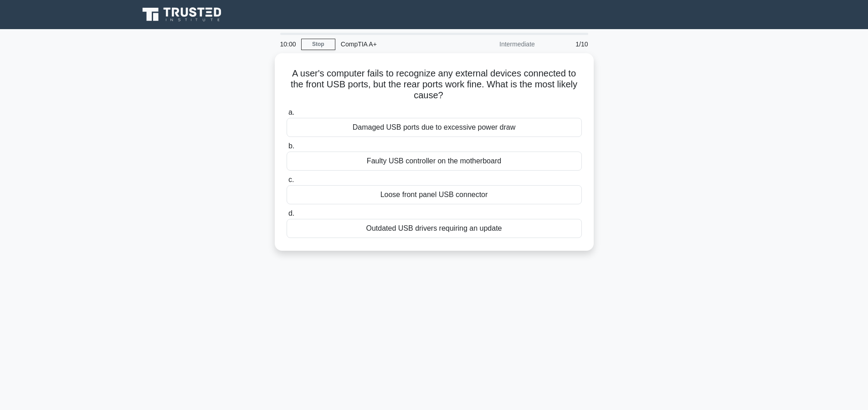 The width and height of the screenshot is (868, 410). What do you see at coordinates (288, 44) in the screenshot?
I see `div: 10:00` at bounding box center [288, 44].